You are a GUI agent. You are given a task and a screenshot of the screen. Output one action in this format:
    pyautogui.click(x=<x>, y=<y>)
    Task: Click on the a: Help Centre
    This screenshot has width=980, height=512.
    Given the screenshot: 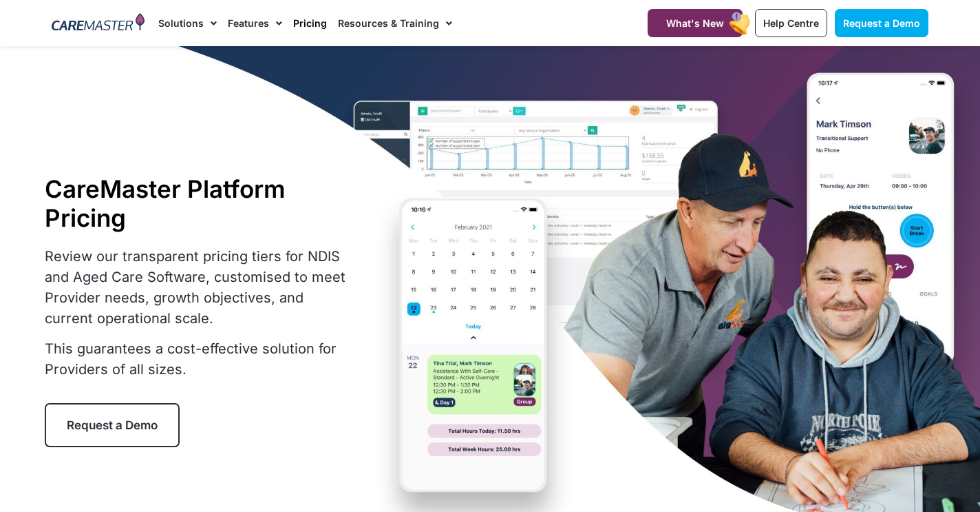 What is the action you would take?
    pyautogui.click(x=791, y=23)
    